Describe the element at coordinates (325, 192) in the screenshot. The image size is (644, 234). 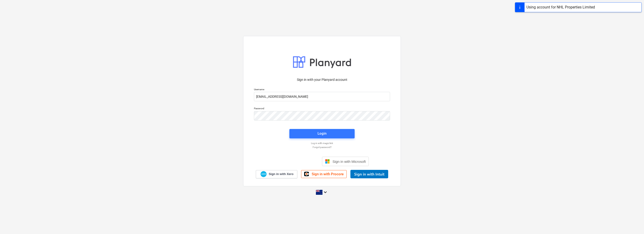
I see `i: keyboard_arrow_down` at that location.